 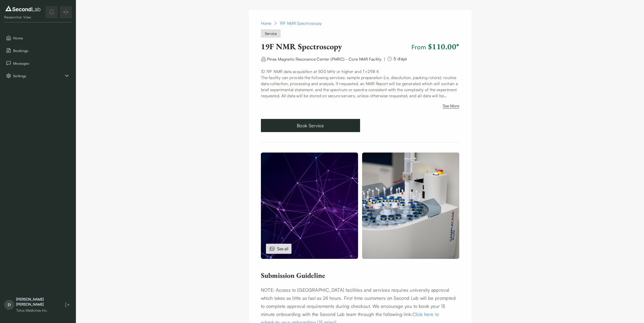 I want to click on p: 1D 19F NMR data acquisition at 500 MHz or higher and T=298 K, so click(x=360, y=71).